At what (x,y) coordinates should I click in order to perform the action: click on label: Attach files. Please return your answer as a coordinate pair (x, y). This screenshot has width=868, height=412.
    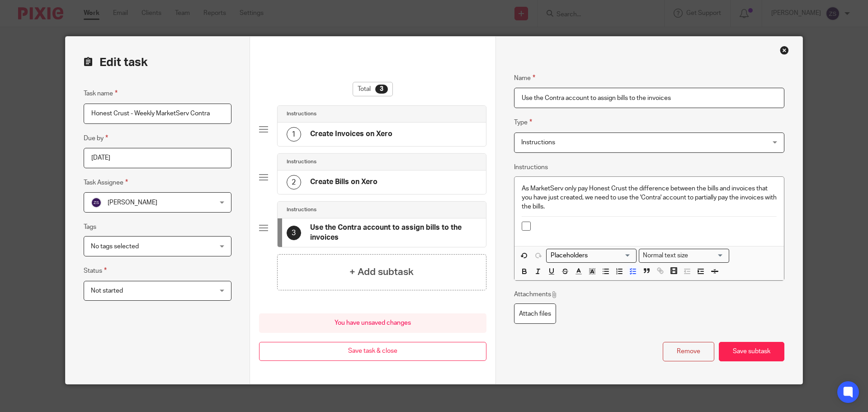
    Looking at the image, I should click on (535, 314).